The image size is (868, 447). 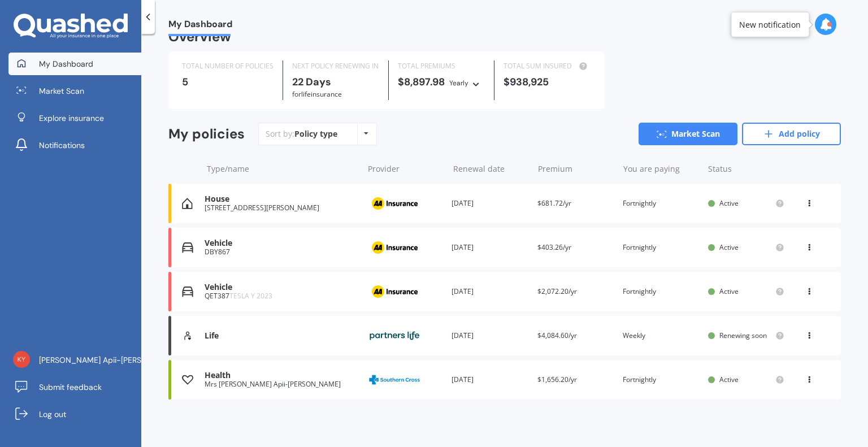 I want to click on img: Partners Life, so click(x=395, y=335).